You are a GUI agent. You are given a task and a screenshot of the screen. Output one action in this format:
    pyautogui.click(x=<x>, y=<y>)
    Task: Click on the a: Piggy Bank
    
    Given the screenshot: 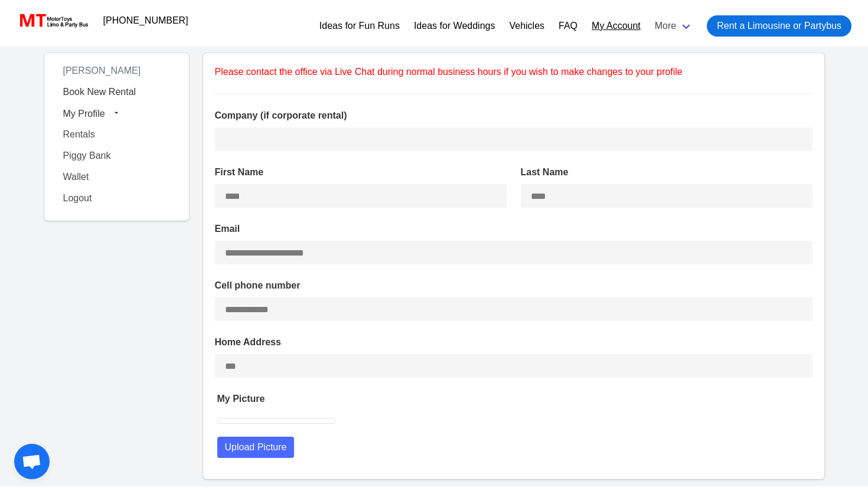 What is the action you would take?
    pyautogui.click(x=116, y=155)
    